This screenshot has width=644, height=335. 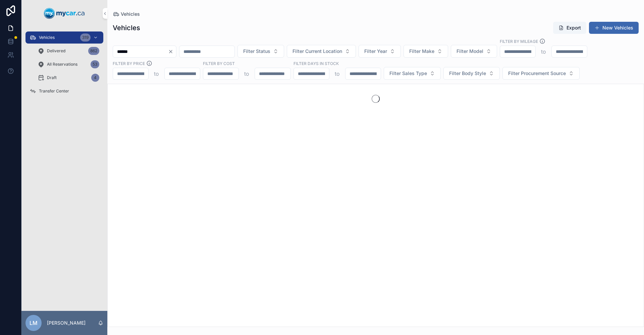 I want to click on span: Filter Make, so click(x=422, y=51).